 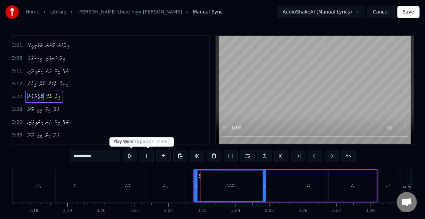 What do you see at coordinates (409, 185) in the screenshot?
I see `div: ހިތް` at bounding box center [409, 185].